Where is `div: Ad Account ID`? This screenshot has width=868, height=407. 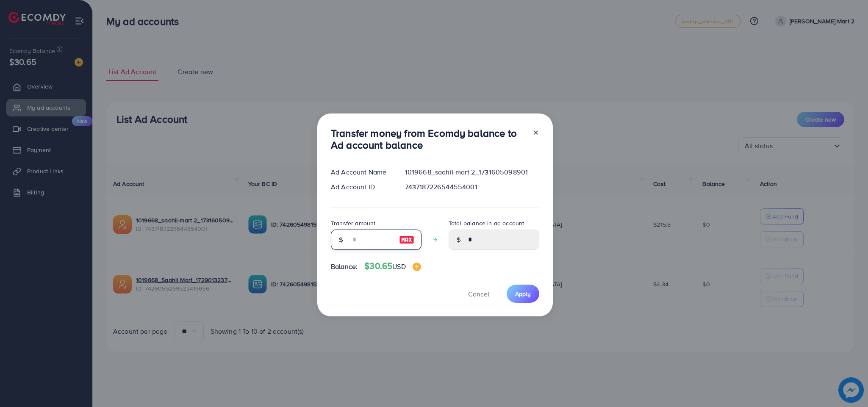
div: Ad Account ID is located at coordinates (361, 187).